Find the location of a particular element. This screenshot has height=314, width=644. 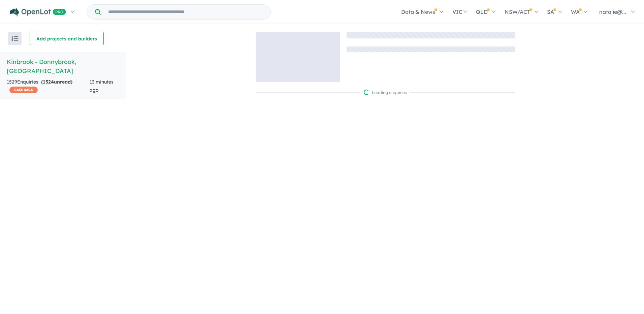

span: CASHBACK is located at coordinates (24, 90).